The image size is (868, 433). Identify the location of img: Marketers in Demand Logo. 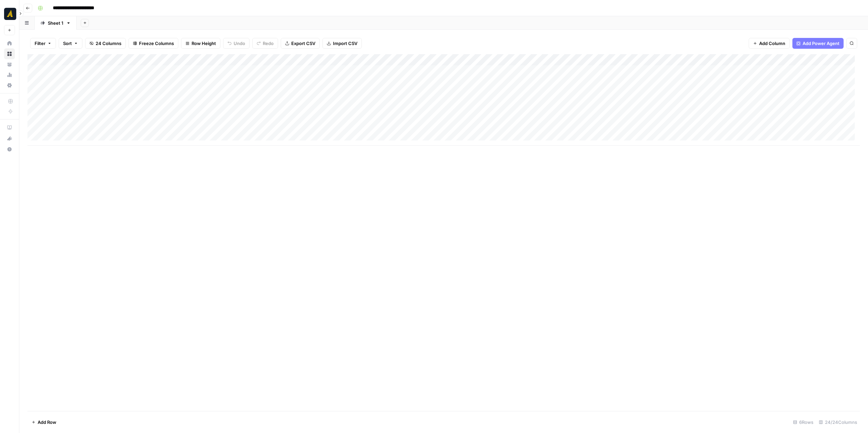
(10, 14).